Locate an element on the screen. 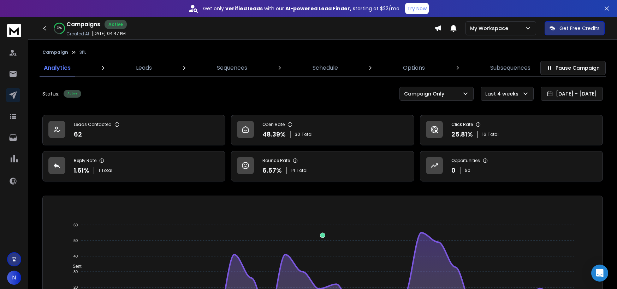 Image resolution: width=617 pixels, height=289 pixels. tspan: 40 is located at coordinates (76, 256).